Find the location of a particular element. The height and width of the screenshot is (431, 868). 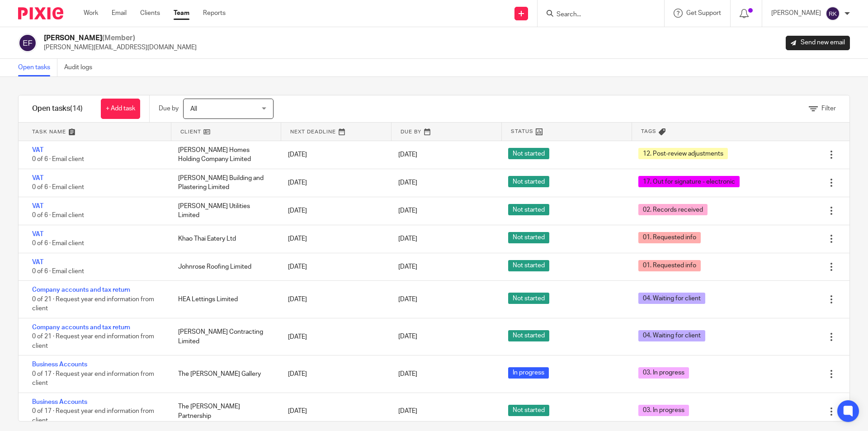

div: Khao Thai Eatery Ltd is located at coordinates (224, 239).